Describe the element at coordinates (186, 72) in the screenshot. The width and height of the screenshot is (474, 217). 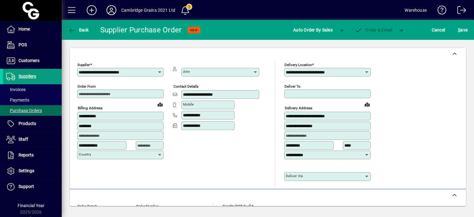
I see `mat-label: Attn` at that location.